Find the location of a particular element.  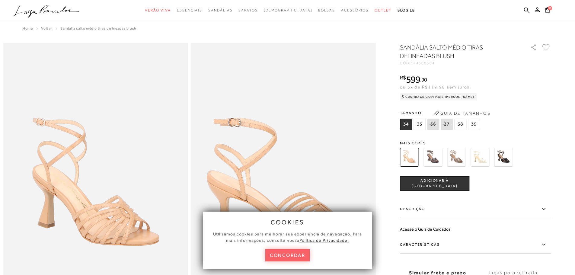

span: cookies is located at coordinates (287, 222).